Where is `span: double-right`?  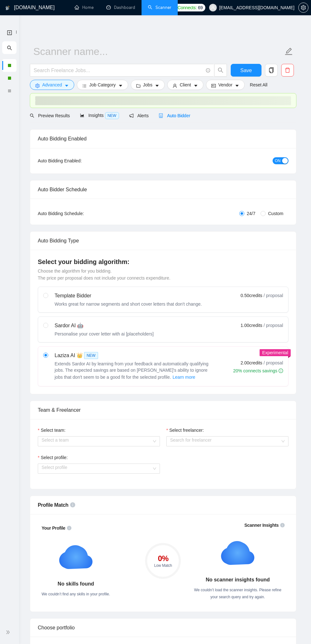
span: double-right is located at coordinates (9, 632).